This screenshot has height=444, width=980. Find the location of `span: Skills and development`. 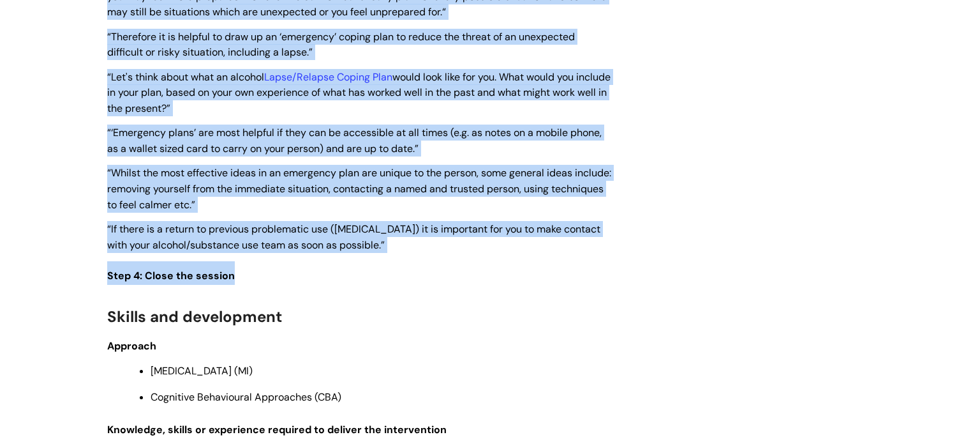

span: Skills and development is located at coordinates (195, 316).